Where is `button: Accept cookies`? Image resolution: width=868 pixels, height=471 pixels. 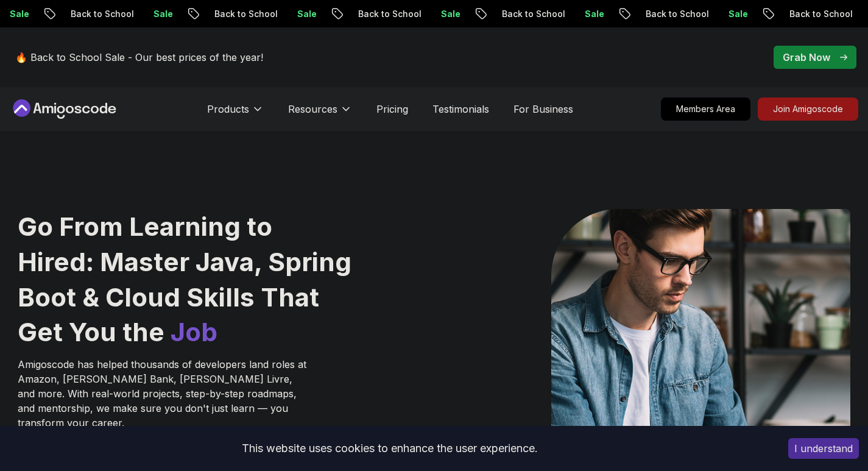 button: Accept cookies is located at coordinates (824, 449).